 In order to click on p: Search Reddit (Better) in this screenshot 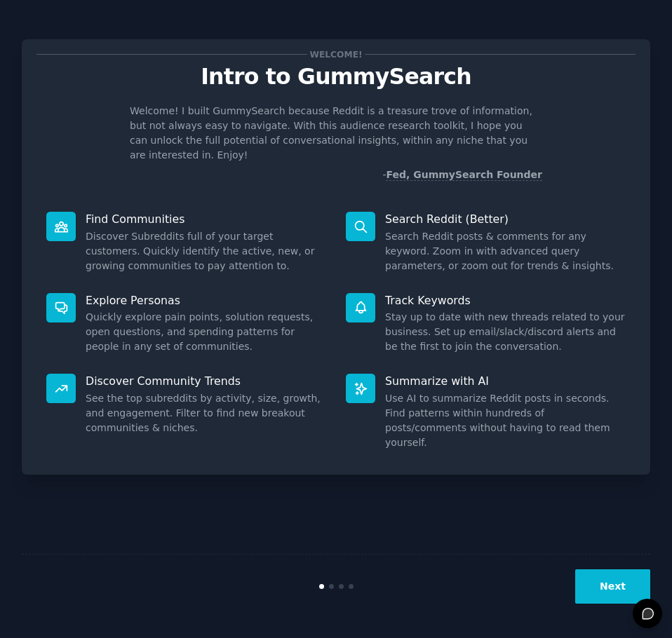, I will do `click(504, 219)`.